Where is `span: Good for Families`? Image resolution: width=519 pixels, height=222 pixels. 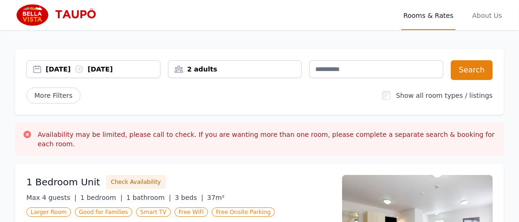
span: Good for Families is located at coordinates (103, 212).